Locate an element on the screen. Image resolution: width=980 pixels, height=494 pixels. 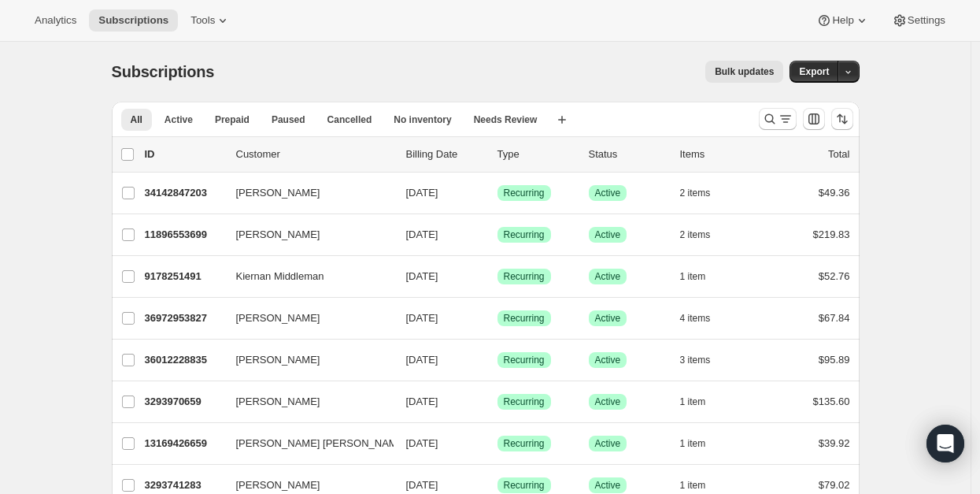
p: 36012228835 is located at coordinates (184, 360).